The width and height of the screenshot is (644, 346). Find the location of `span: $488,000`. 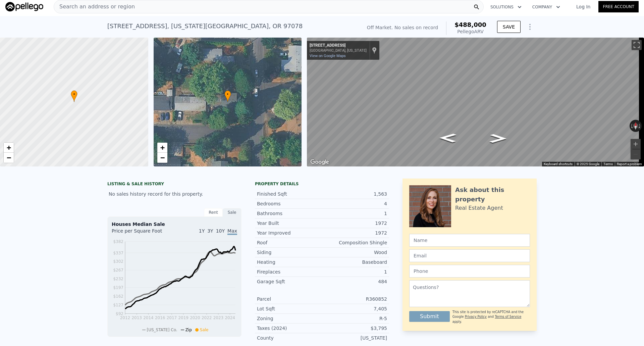

span: $488,000 is located at coordinates (471, 24).